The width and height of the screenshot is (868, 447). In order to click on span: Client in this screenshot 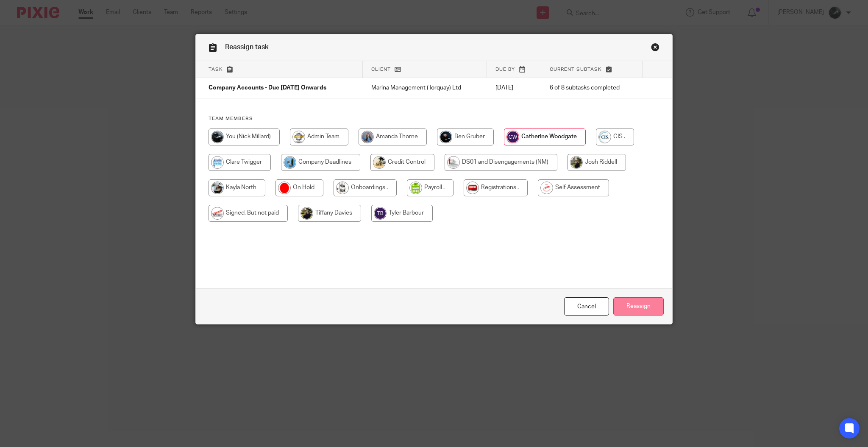, I will do `click(381, 69)`.